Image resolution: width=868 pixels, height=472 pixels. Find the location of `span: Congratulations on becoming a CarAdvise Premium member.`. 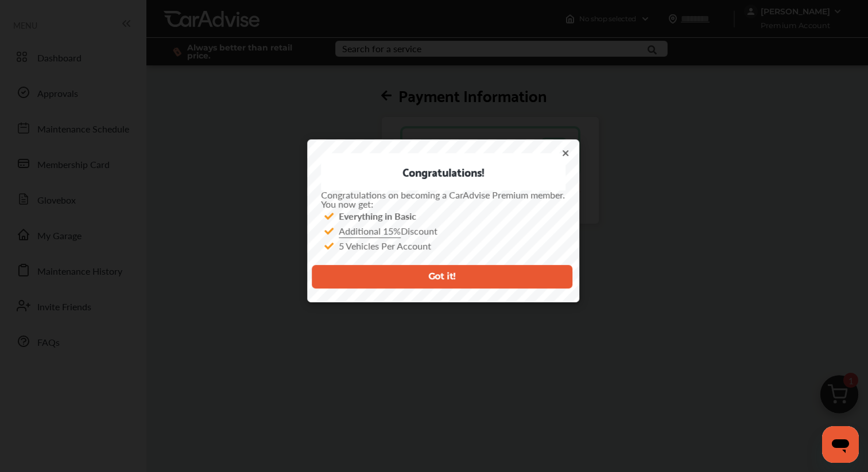

span: Congratulations on becoming a CarAdvise Premium member. is located at coordinates (443, 195).